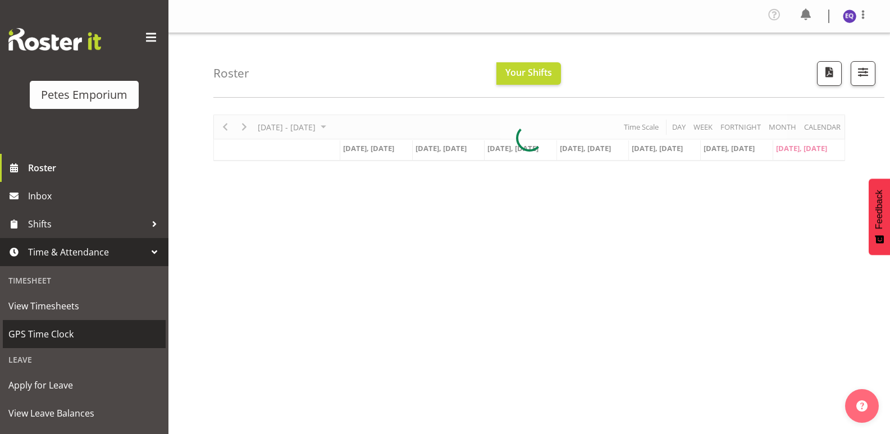  What do you see at coordinates (54, 39) in the screenshot?
I see `img: Rosterit website logo` at bounding box center [54, 39].